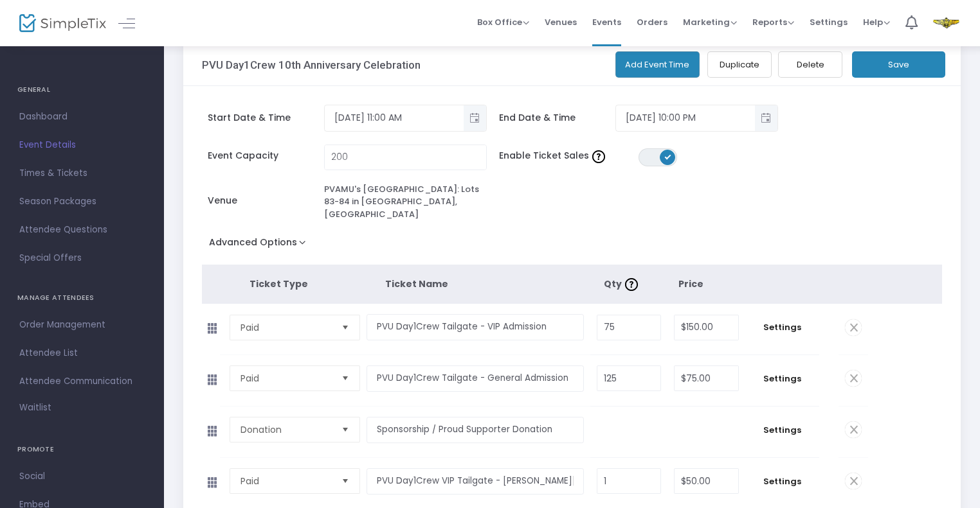  I want to click on h4: GENERAL, so click(82, 90).